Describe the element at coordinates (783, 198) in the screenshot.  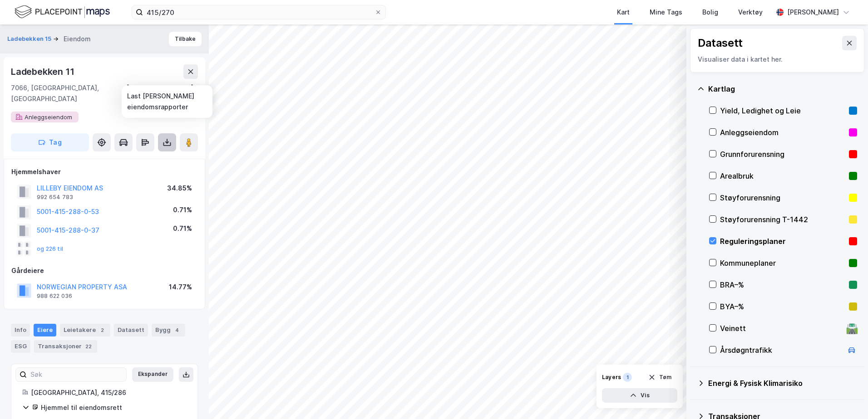
I see `div: Støyforurensning` at that location.